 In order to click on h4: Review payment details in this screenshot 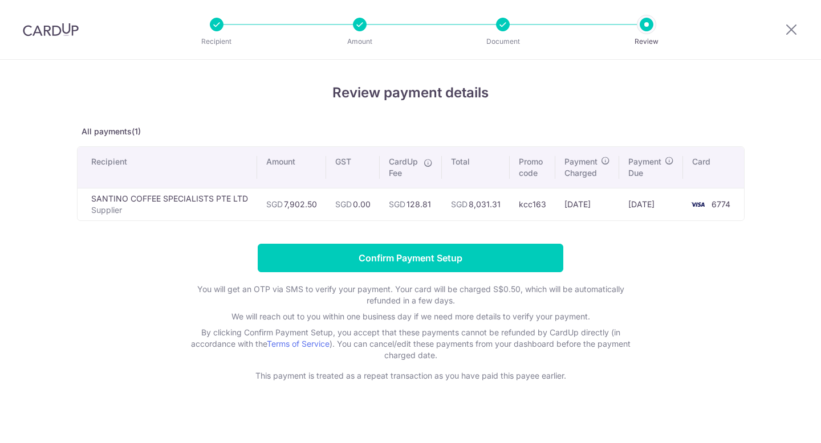, I will do `click(410, 93)`.